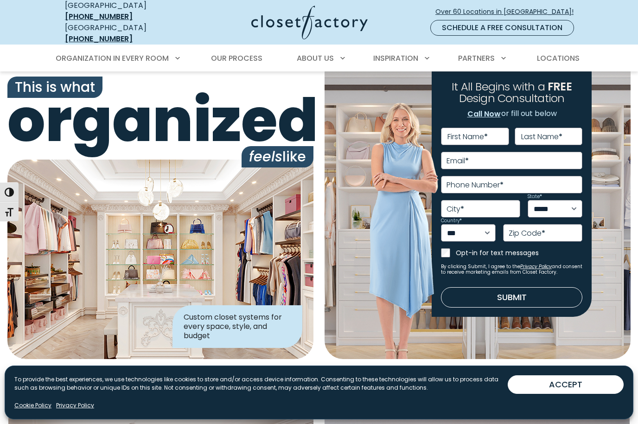  I want to click on label: Phone Number, so click(475, 185).